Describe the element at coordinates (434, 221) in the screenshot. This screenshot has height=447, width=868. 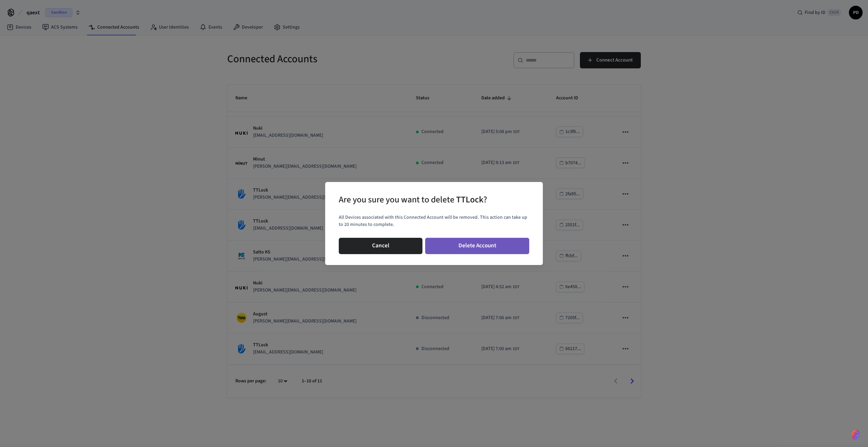
I see `p: All Devices associated with this Connected Account will be removed. This action can take up to 20...` at that location.